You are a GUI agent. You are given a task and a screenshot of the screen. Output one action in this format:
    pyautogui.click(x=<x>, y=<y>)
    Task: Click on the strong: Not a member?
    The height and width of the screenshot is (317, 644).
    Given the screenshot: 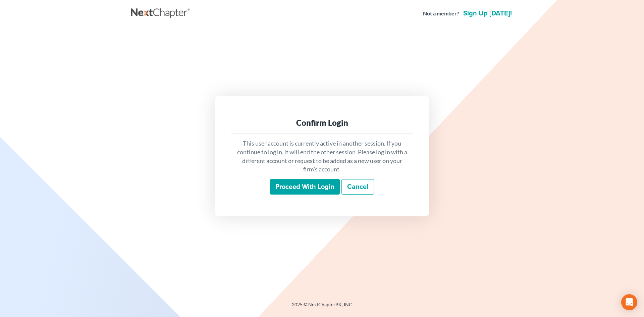 What is the action you would take?
    pyautogui.click(x=441, y=14)
    